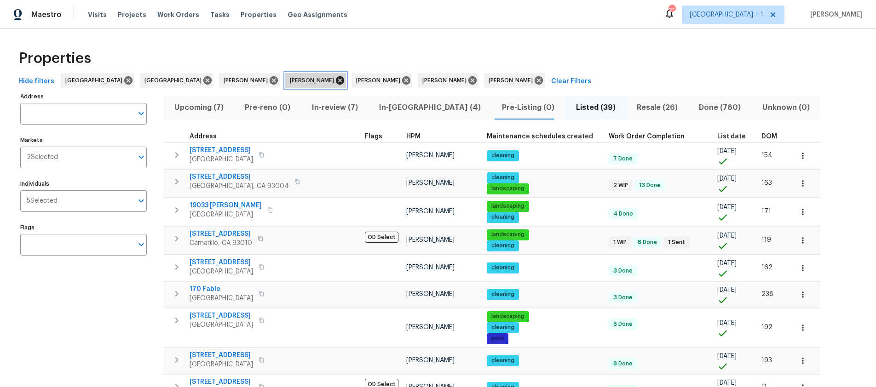 This screenshot has height=387, width=876. What do you see at coordinates (766, 212) in the screenshot?
I see `span: 171` at bounding box center [766, 212].